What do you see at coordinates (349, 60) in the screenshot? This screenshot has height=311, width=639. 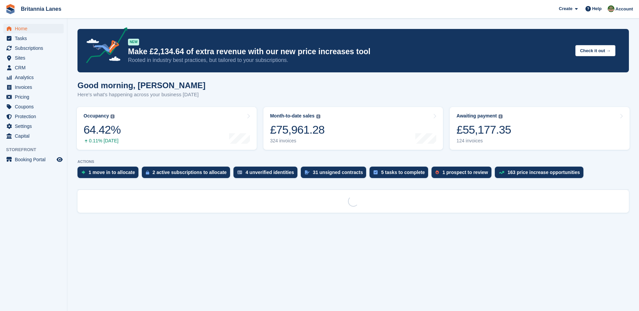 I see `p: Rooted in industry best practices, but tailored to your subscriptions.` at bounding box center [349, 60].